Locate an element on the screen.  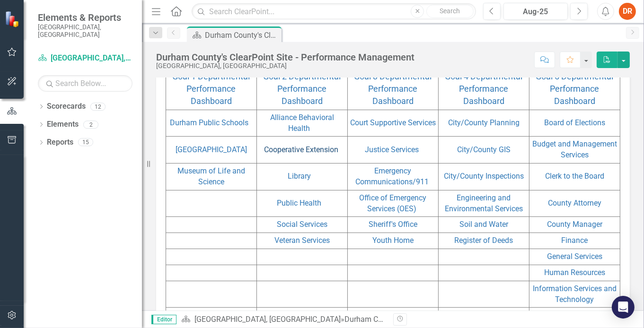
a: Youth Home is located at coordinates (393, 240).